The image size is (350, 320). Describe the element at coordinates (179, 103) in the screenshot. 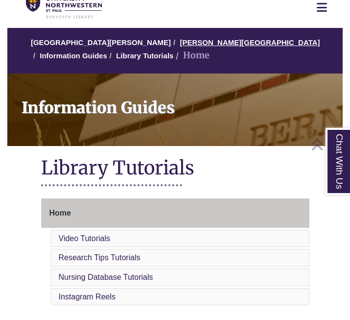

I see `h1: Information Guides` at that location.